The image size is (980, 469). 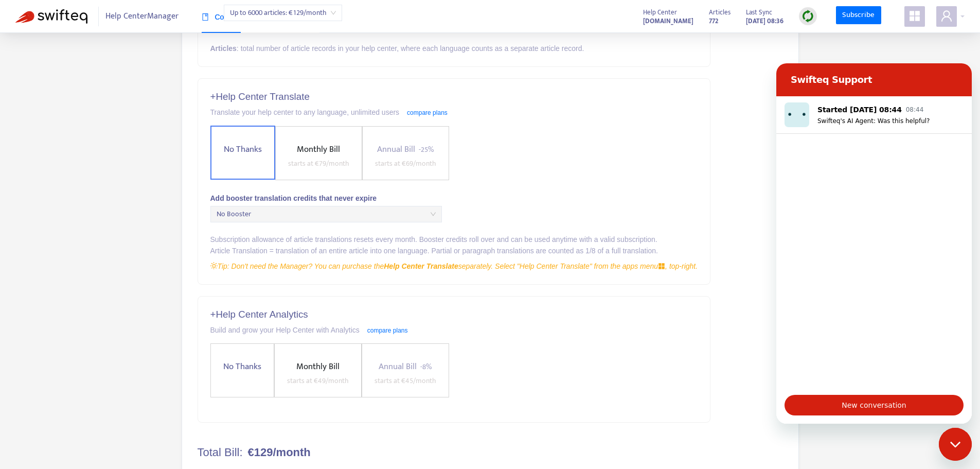 I want to click on div: : total number of article records in your help center, where each language counts as a separate a..., so click(x=454, y=48).